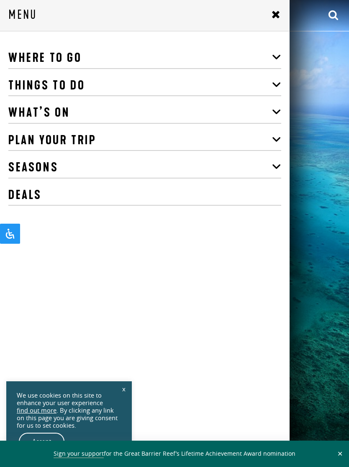  Describe the element at coordinates (145, 168) in the screenshot. I see `a: Seasons` at that location.